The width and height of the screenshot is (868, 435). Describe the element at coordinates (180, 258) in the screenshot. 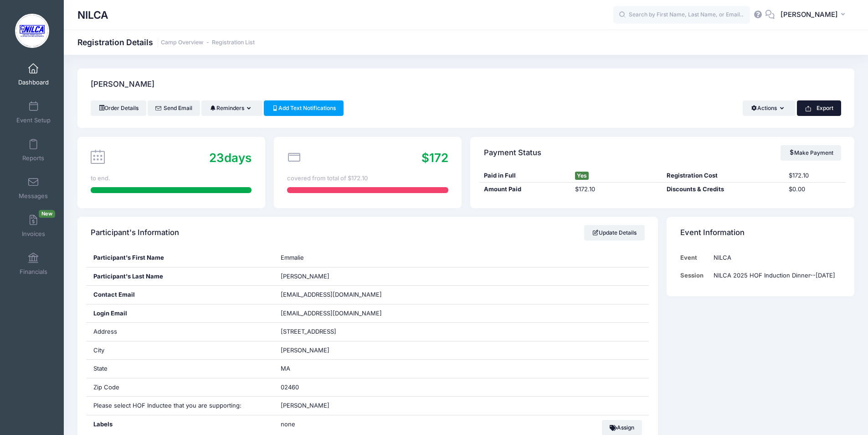

I see `div: Participant's First Name` at that location.